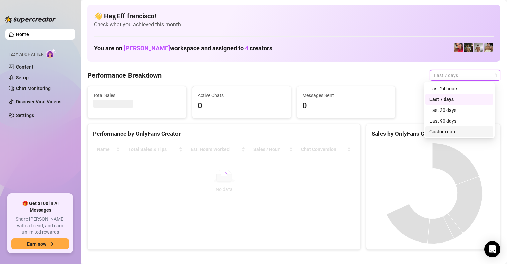 Image resolution: width=507 pixels, height=264 pixels. What do you see at coordinates (40, 206) in the screenshot?
I see `span: 🎁 Get $100 in AI Messages` at bounding box center [40, 206].